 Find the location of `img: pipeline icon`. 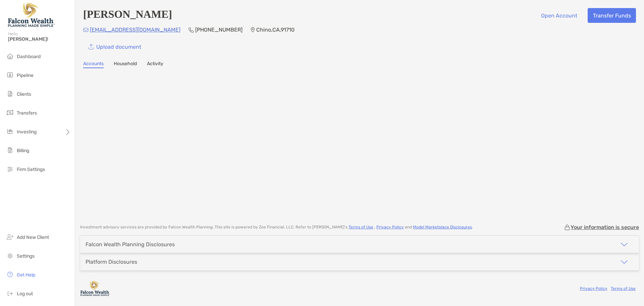

img: pipeline icon is located at coordinates (10, 75).